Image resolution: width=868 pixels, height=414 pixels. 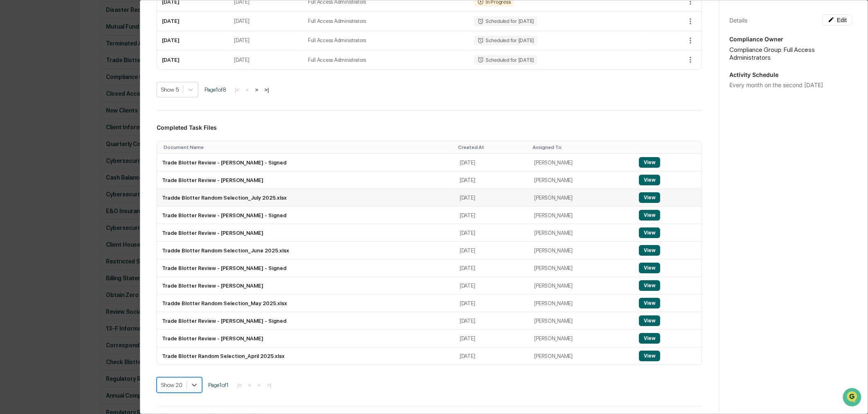 What do you see at coordinates (34, 175) in the screenshot?
I see `span: Data Lookup` at bounding box center [34, 175].